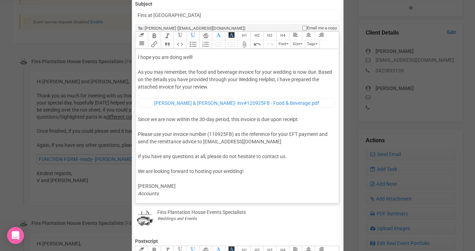 The height and width of the screenshot is (251, 475). I want to click on i: Weddings and Events, so click(177, 218).